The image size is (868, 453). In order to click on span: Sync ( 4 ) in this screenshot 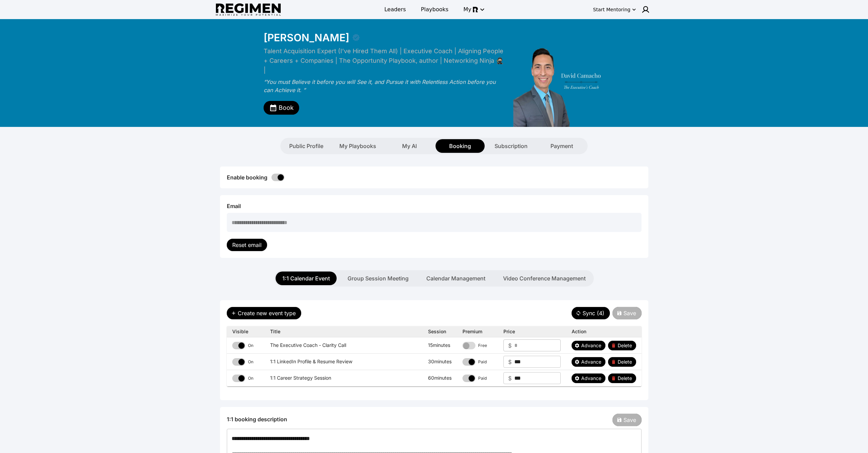, I will do `click(593, 313)`.